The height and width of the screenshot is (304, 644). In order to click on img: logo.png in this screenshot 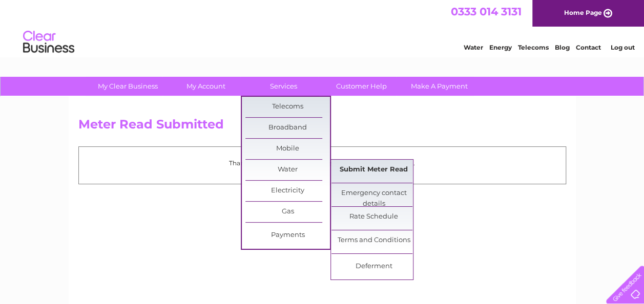, I will do `click(49, 42)`.